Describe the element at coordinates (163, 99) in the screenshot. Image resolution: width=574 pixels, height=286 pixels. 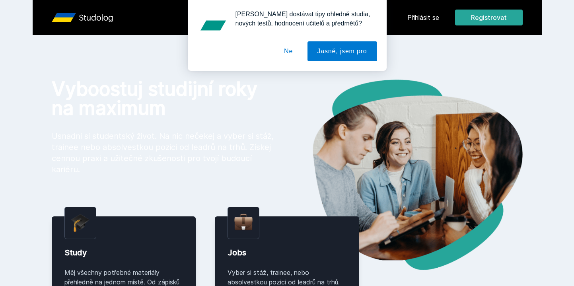
I see `h1: Vyboostuj studijní roky na maximum` at that location.